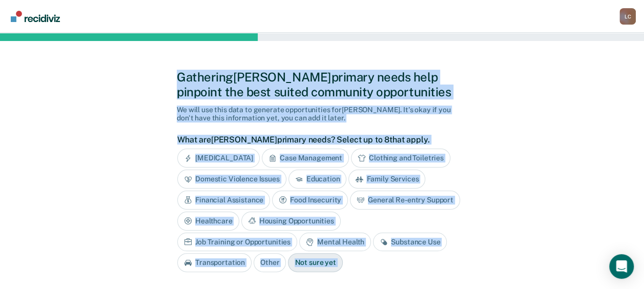 Image resolution: width=644 pixels, height=289 pixels. I want to click on button: Profile dropdown button, so click(627, 16).